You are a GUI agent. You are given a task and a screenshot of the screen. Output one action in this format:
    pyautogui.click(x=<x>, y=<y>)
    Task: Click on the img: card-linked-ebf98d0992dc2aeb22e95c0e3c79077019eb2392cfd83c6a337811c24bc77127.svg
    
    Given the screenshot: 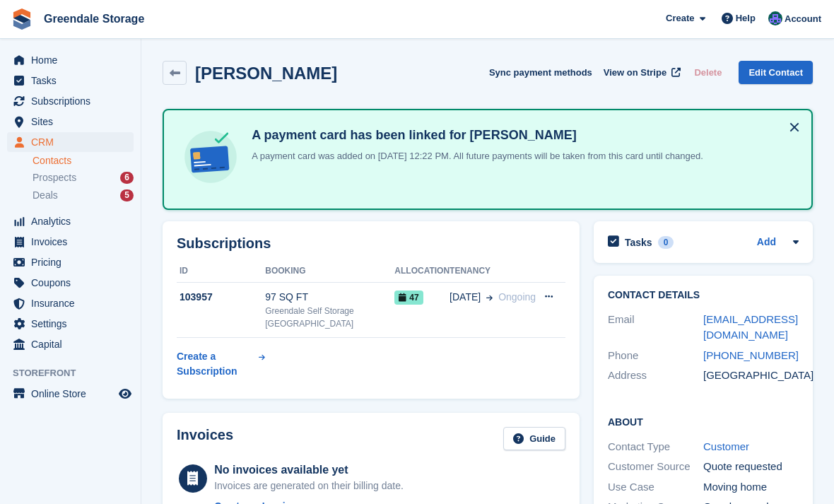 What is the action you would take?
    pyautogui.click(x=211, y=157)
    